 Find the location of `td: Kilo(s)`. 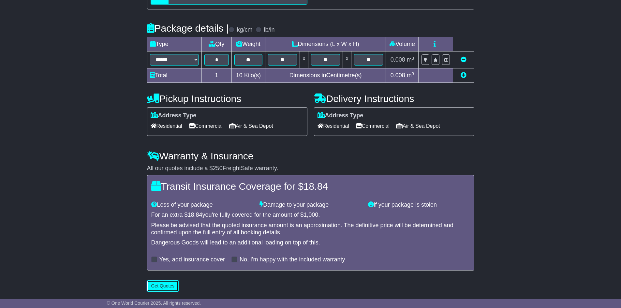

td: Kilo(s) is located at coordinates (248, 76).